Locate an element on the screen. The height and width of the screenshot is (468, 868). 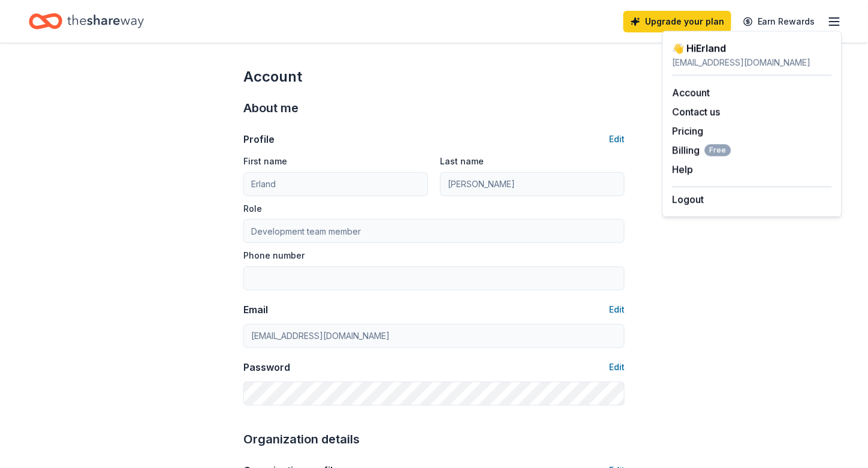
button: Help is located at coordinates (683, 169).